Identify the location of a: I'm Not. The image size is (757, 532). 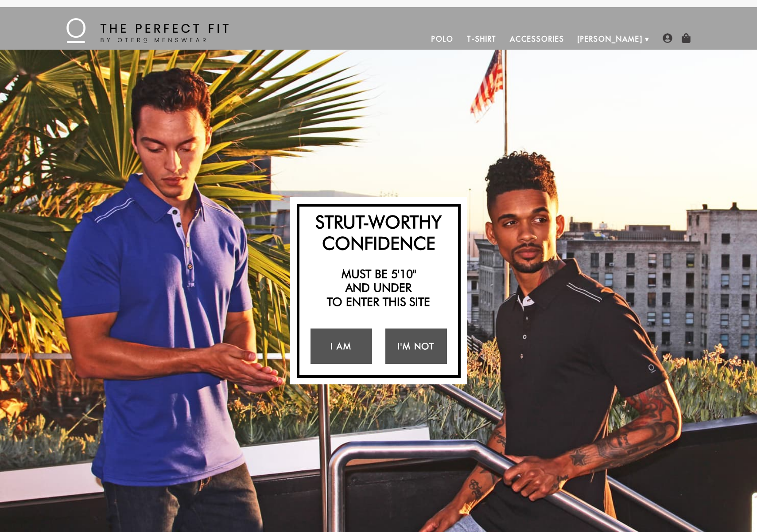
(416, 346).